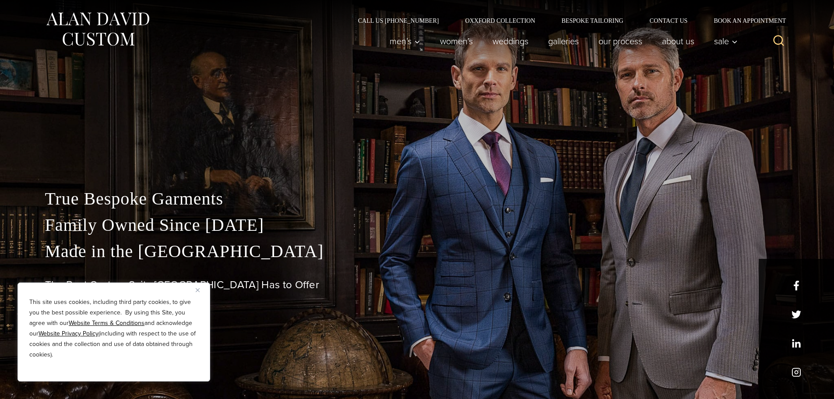  Describe the element at coordinates (620, 41) in the screenshot. I see `a: Our Process` at that location.